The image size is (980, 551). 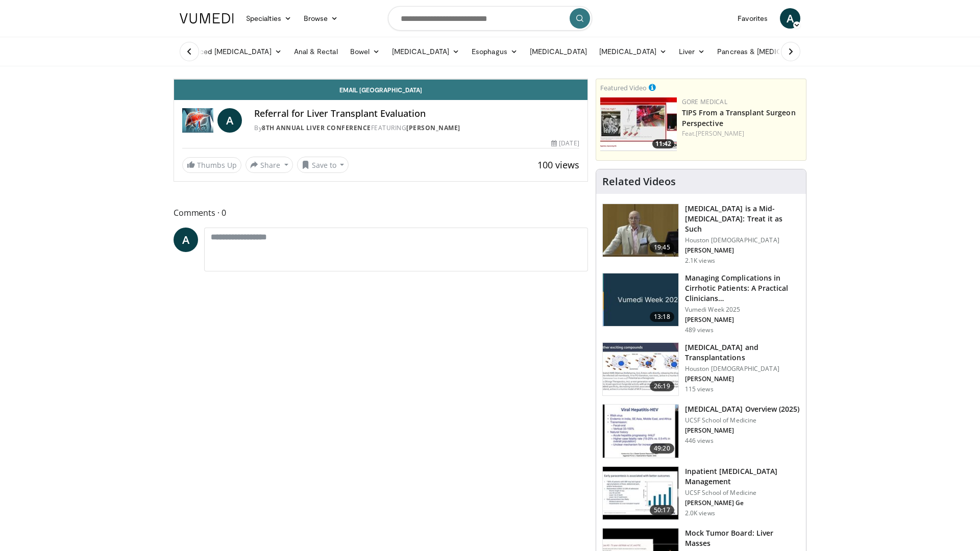 What do you see at coordinates (641, 300) in the screenshot?
I see `img: b79064c7-a40b-4262-95d7-e83347a42cae.jpg.150x105_q85_crop-smart_upscale.jpg` at bounding box center [641, 300].